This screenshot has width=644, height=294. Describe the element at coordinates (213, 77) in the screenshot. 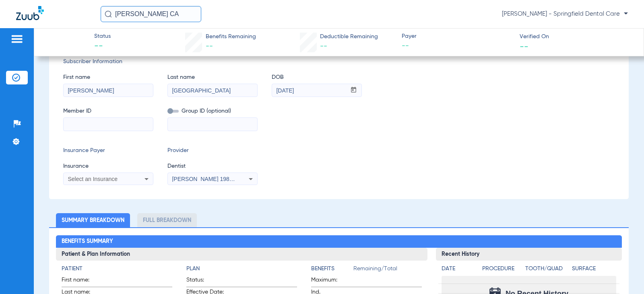

I see `span: Last name` at that location.